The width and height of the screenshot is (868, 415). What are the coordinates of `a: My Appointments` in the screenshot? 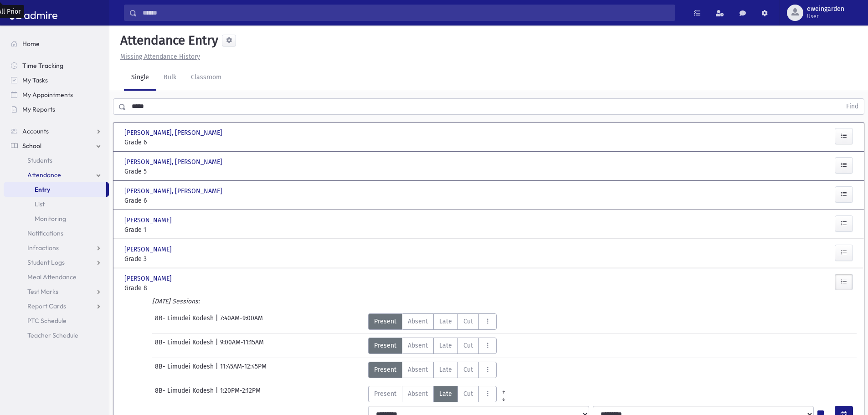 It's located at (56, 95).